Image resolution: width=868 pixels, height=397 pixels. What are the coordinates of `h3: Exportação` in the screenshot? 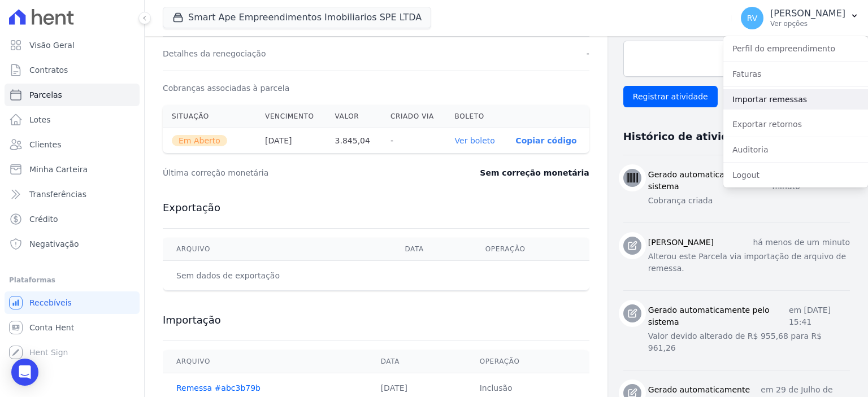 It's located at (376, 208).